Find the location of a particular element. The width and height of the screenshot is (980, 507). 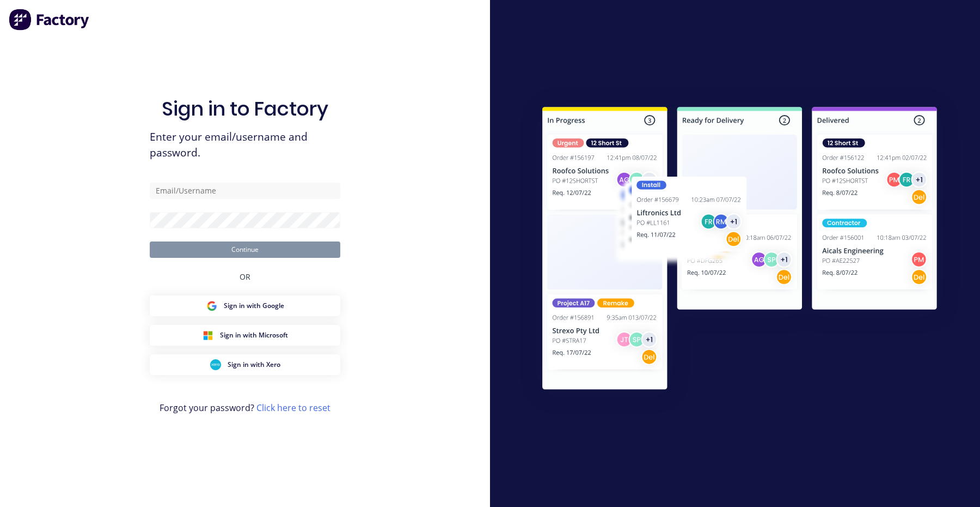

span: Sign in with Microsoft is located at coordinates (254, 335).